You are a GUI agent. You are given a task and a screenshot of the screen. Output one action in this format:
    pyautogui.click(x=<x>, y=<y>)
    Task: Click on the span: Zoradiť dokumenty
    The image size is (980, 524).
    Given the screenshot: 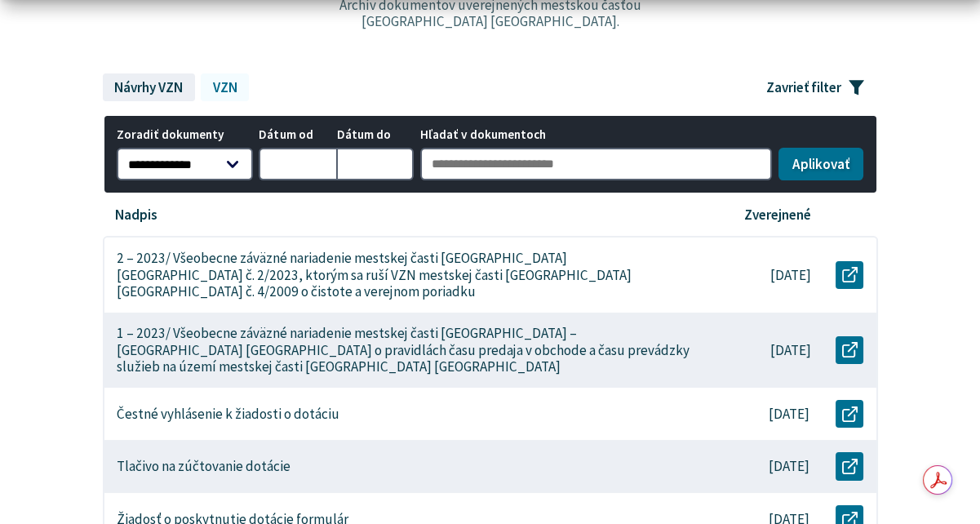 What is the action you would take?
    pyautogui.click(x=184, y=135)
    